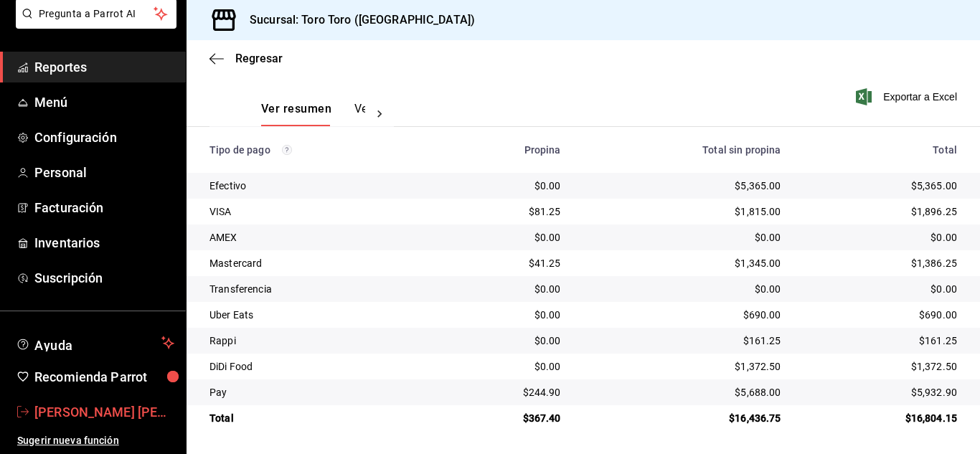 The image size is (980, 454). What do you see at coordinates (880, 211) in the screenshot?
I see `div: $1,896.25` at bounding box center [880, 211].